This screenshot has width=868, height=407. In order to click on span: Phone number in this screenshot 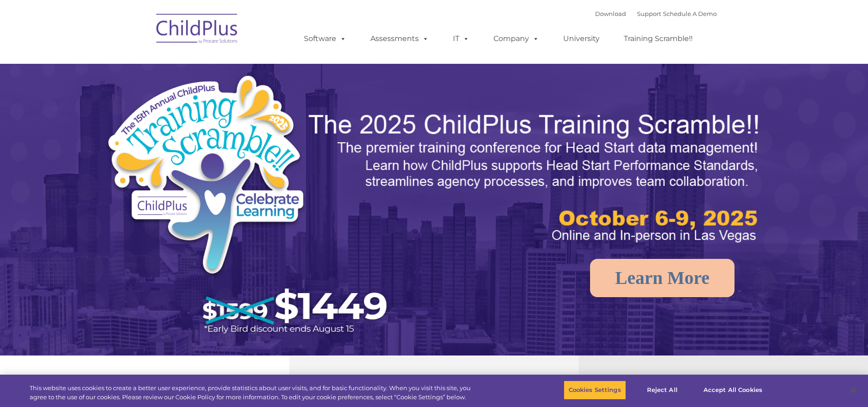, I will do `click(146, 101)`.